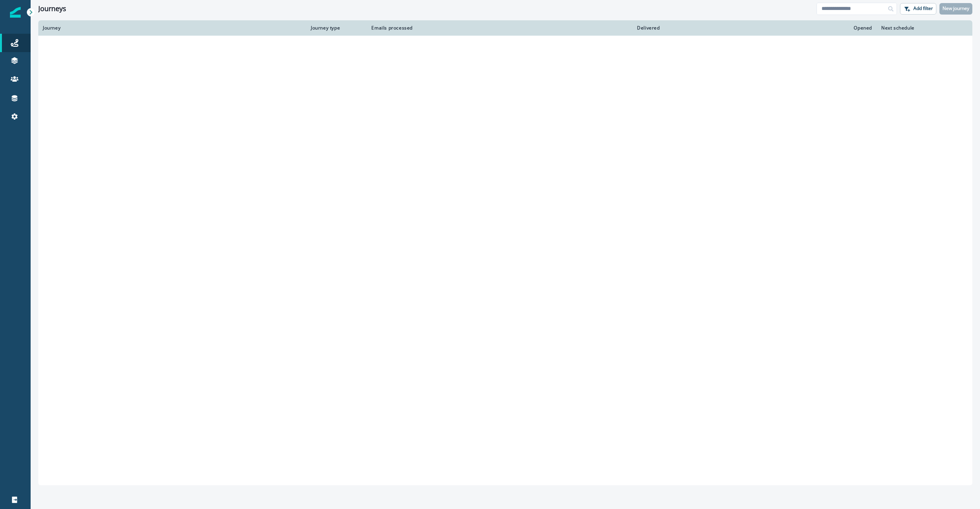 The width and height of the screenshot is (980, 509). Describe the element at coordinates (915, 28) in the screenshot. I see `div: Next schedule` at that location.